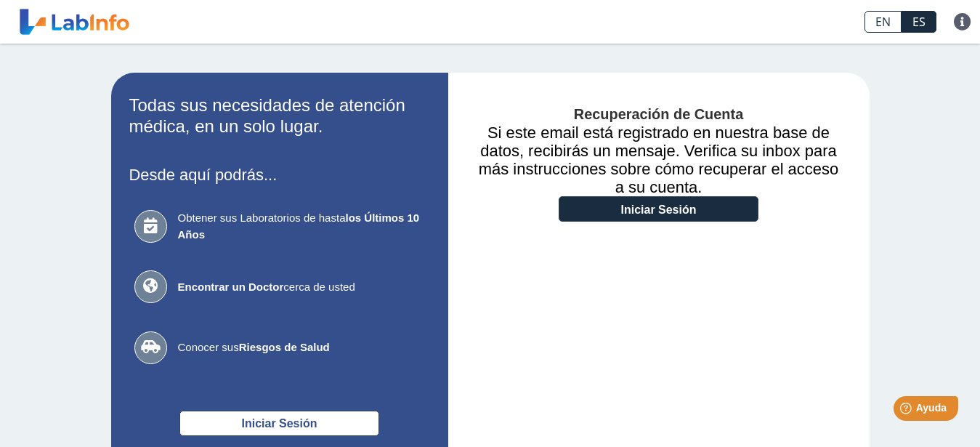 This screenshot has height=447, width=980. Describe the element at coordinates (298, 226) in the screenshot. I see `b: los Últimos 10 Años` at that location.